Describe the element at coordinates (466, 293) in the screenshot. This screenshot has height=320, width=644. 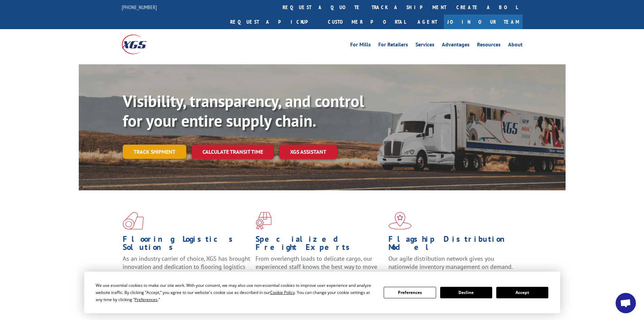
I see `button: Decline` at that location.